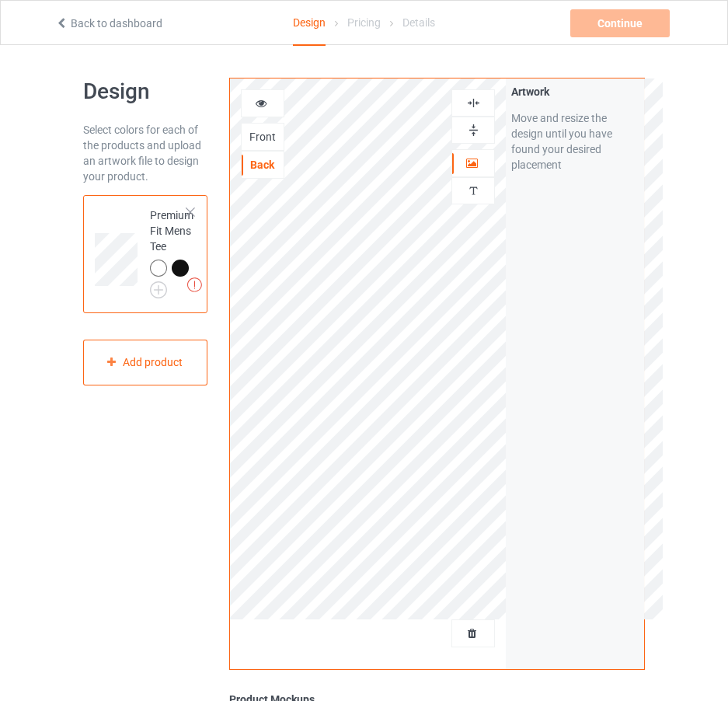  I want to click on div: Move and resize the design until you have found your desired placement, so click(575, 141).